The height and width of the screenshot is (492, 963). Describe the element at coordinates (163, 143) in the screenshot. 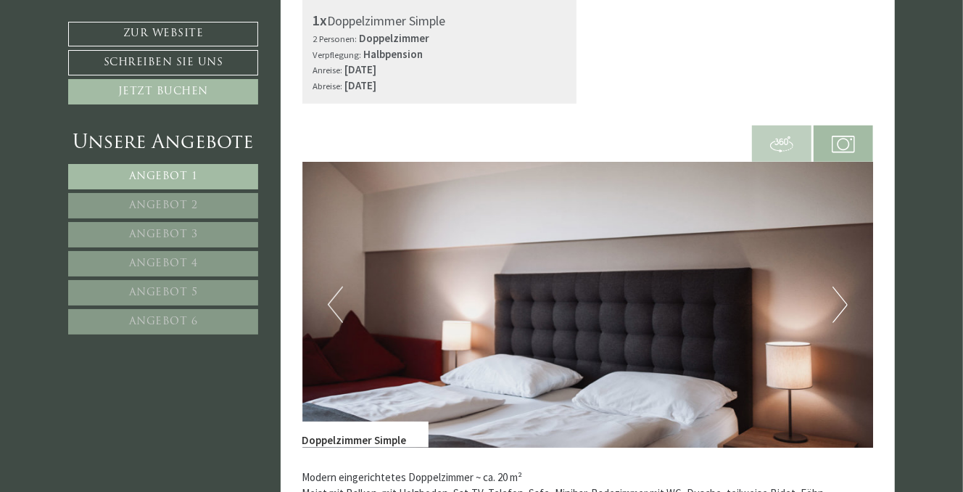

I see `div: Unsere Angebote` at that location.